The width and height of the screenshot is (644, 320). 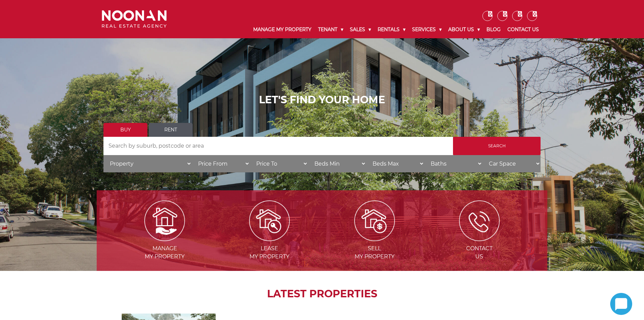 I want to click on h1: LET'S FIND YOUR HOME, so click(x=322, y=100).